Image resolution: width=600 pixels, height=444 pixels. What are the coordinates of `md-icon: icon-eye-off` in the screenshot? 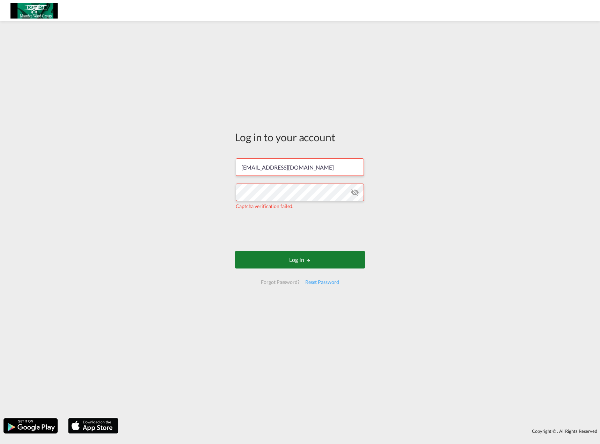 It's located at (355, 192).